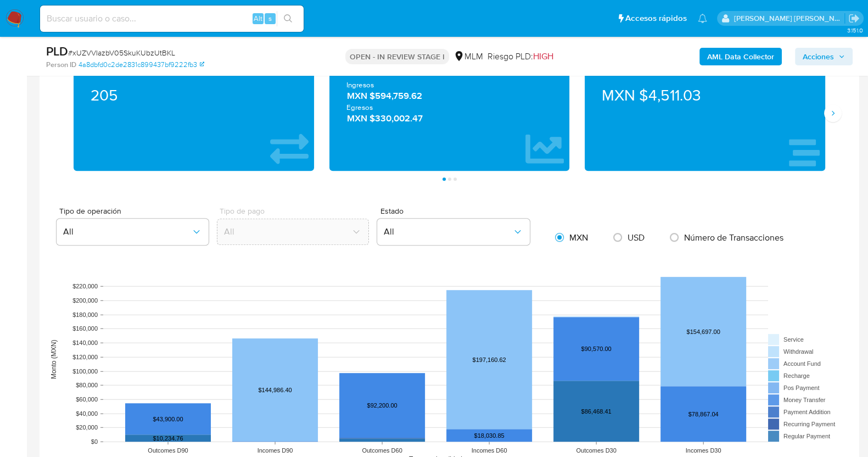  Describe the element at coordinates (740, 57) in the screenshot. I see `button: AML Data Collector` at that location.